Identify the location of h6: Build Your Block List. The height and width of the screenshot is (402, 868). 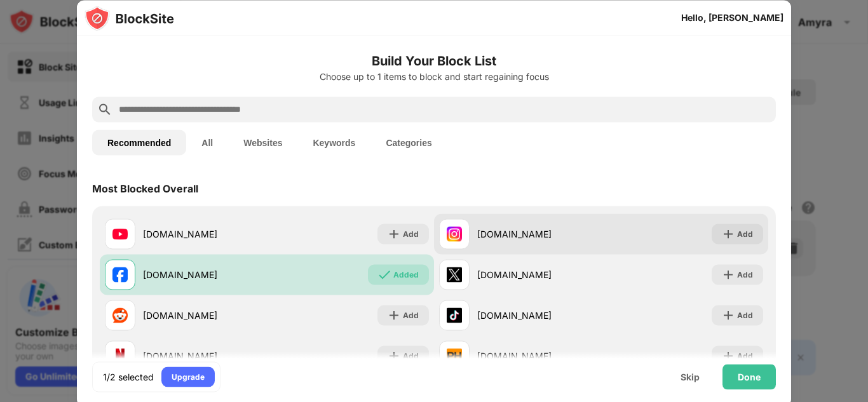
(434, 60).